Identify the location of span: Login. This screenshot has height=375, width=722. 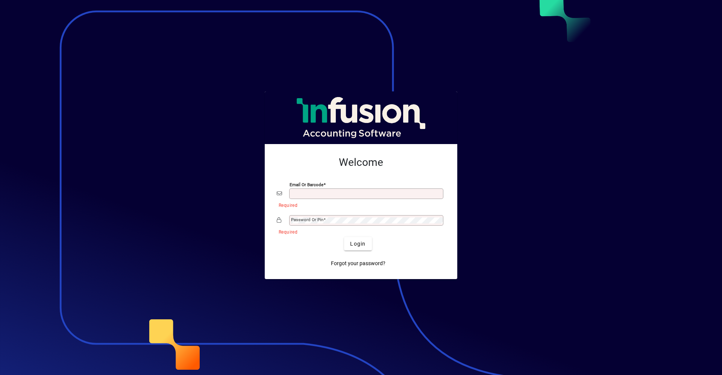
(358, 244).